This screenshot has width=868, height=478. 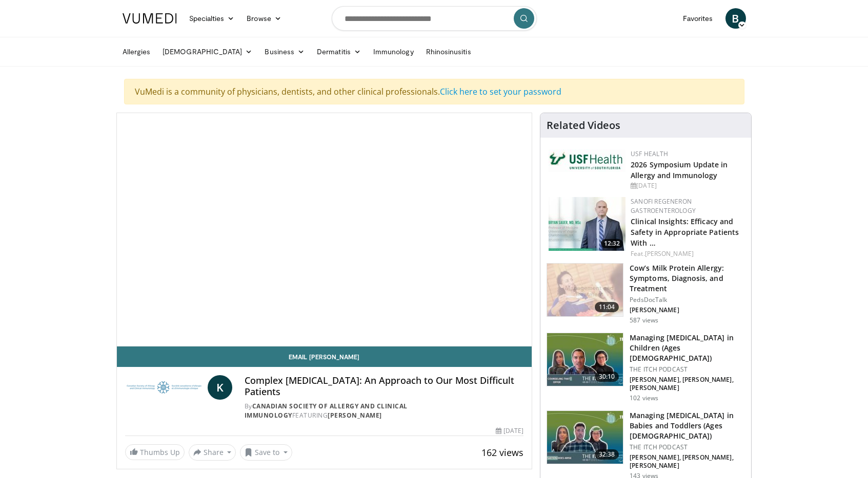 What do you see at coordinates (649, 153) in the screenshot?
I see `a: USF Health` at bounding box center [649, 153].